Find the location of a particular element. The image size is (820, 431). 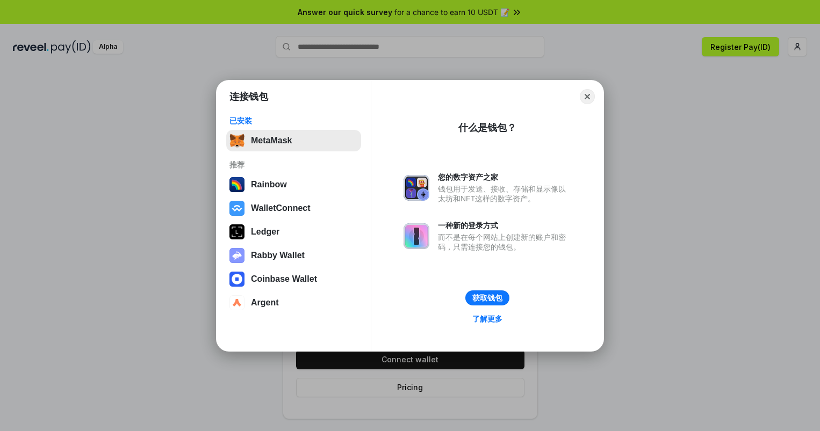

button: Argent is located at coordinates (293, 303).